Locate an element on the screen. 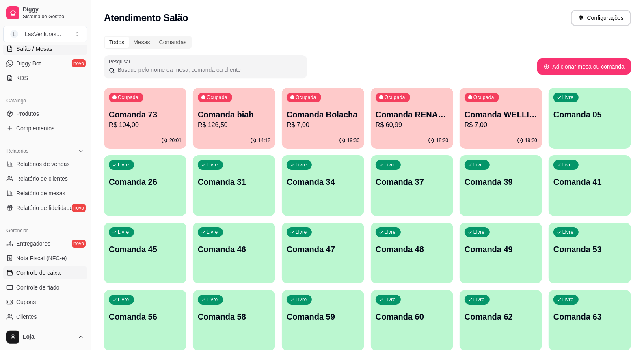 This screenshot has height=350, width=644. p: 19:30 is located at coordinates (531, 141).